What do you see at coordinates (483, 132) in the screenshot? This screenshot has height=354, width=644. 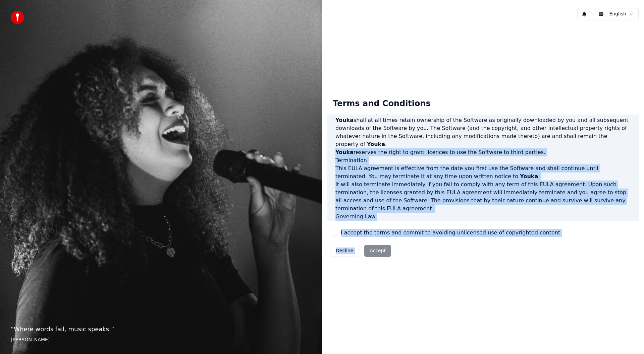 I see `p: shall at all times retain ownership of the Software as originally downloaded by you and all subse...` at bounding box center [483, 132].